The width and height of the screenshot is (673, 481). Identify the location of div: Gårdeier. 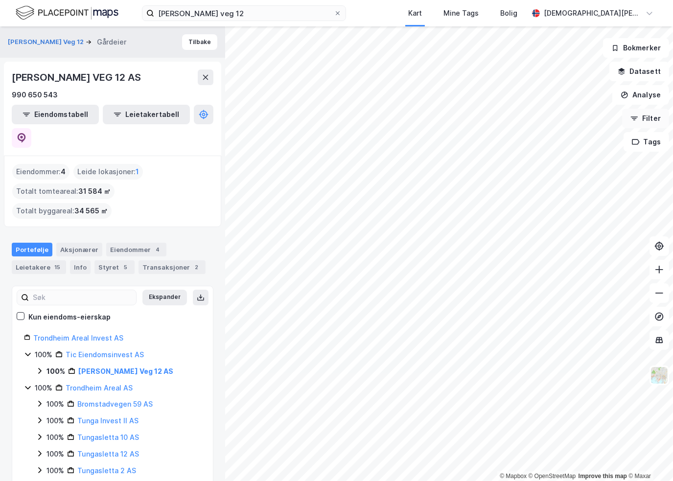
(112, 42).